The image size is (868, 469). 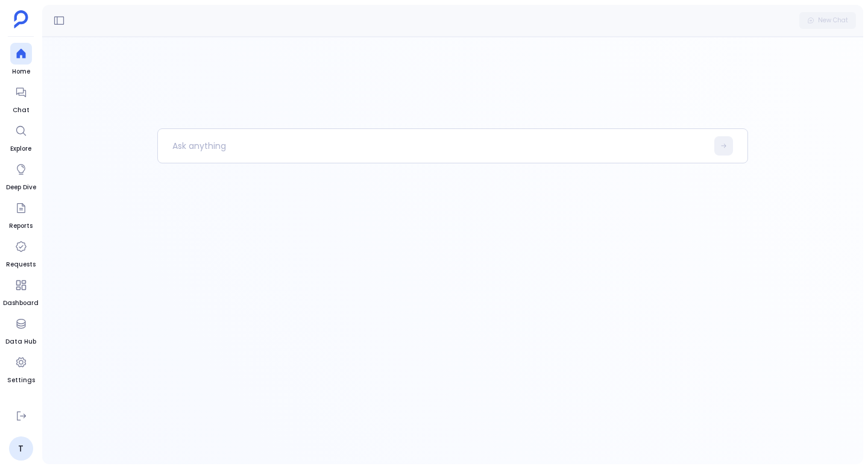 What do you see at coordinates (21, 188) in the screenshot?
I see `span: Deep Dive` at bounding box center [21, 188].